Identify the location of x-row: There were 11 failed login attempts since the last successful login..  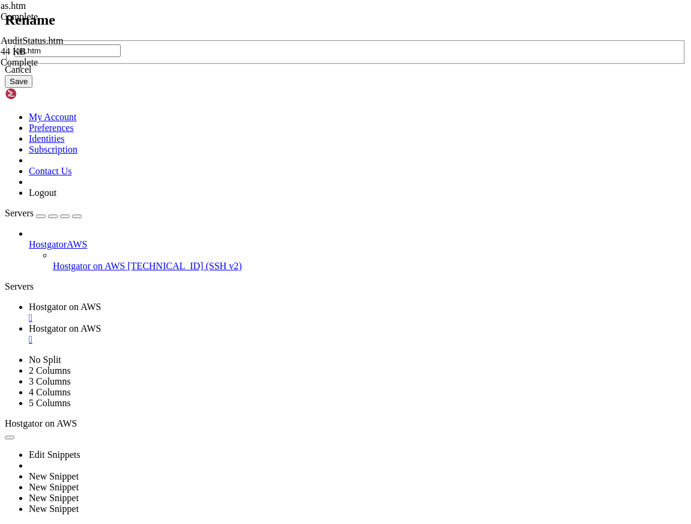
(270, 20).